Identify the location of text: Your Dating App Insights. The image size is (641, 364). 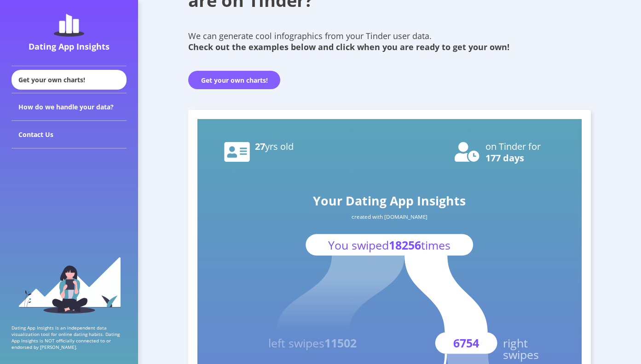
(389, 200).